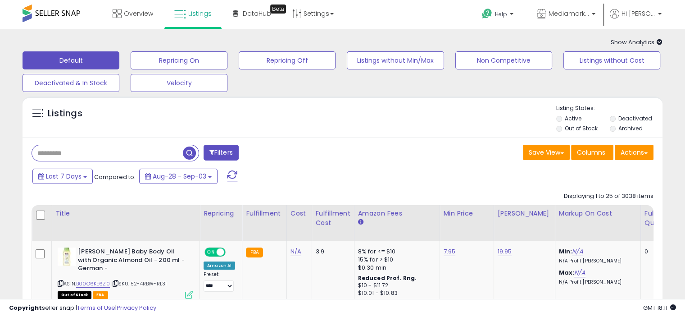 This screenshot has width=685, height=317. Describe the element at coordinates (566, 251) in the screenshot. I see `b: Min:` at that location.